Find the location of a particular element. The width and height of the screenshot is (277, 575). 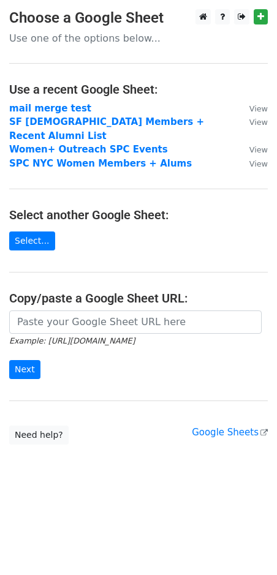

strong: Women+ Outreach SPC Events is located at coordinates (88, 149).